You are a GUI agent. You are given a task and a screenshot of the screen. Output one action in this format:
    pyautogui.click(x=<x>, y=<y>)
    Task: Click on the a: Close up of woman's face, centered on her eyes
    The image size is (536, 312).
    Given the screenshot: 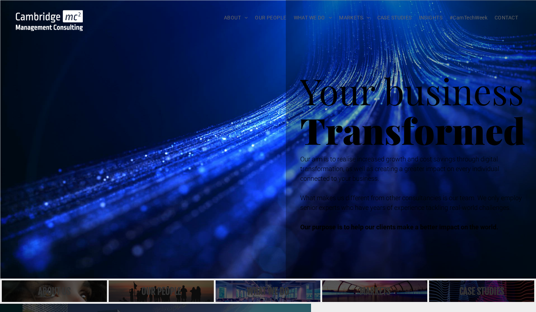 What is the action you would take?
    pyautogui.click(x=54, y=291)
    